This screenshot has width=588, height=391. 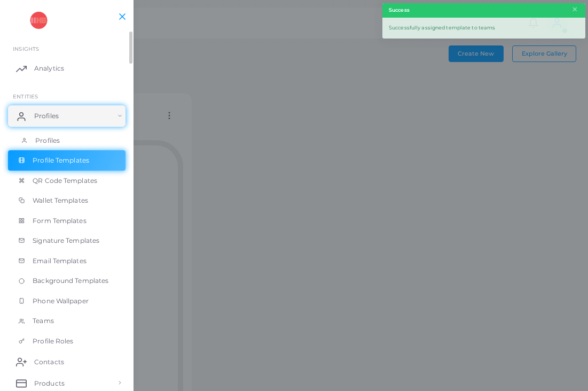 What do you see at coordinates (67, 220) in the screenshot?
I see `a: Form Templates` at bounding box center [67, 220].